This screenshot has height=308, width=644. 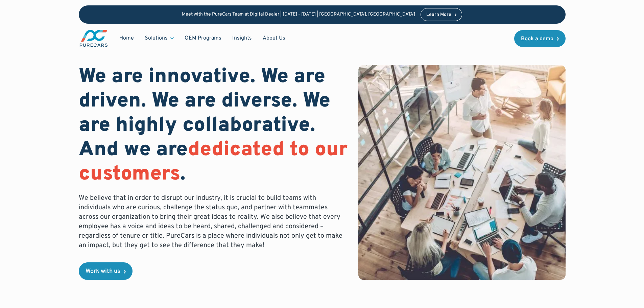 I want to click on p: We believe that in order to disrupt our industry, it is crucial to build teams with individuals w..., so click(x=213, y=222).